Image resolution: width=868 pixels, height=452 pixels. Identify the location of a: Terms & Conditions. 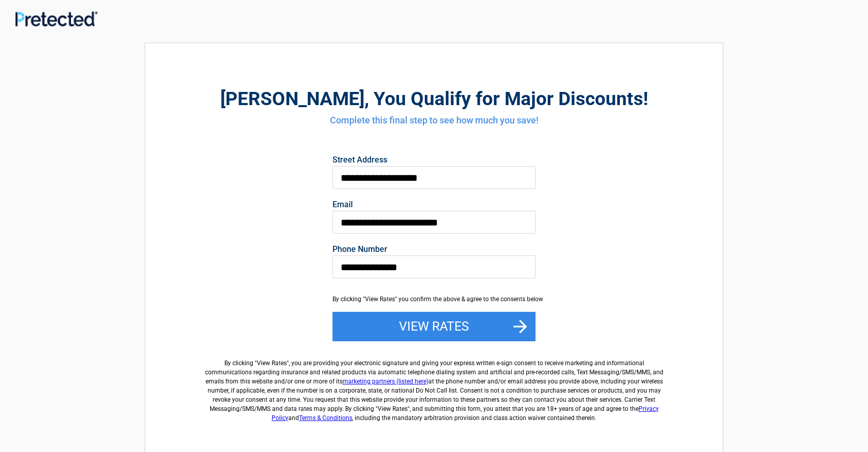
(326, 418).